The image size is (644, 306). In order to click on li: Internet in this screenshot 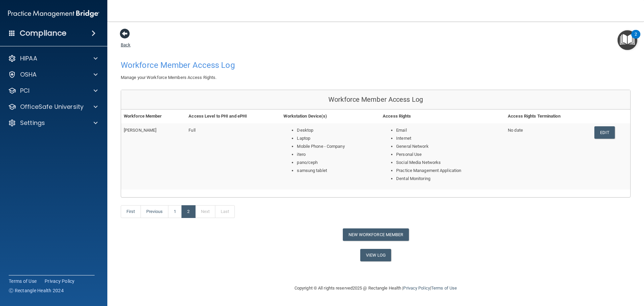, I will do `click(449, 138)`.